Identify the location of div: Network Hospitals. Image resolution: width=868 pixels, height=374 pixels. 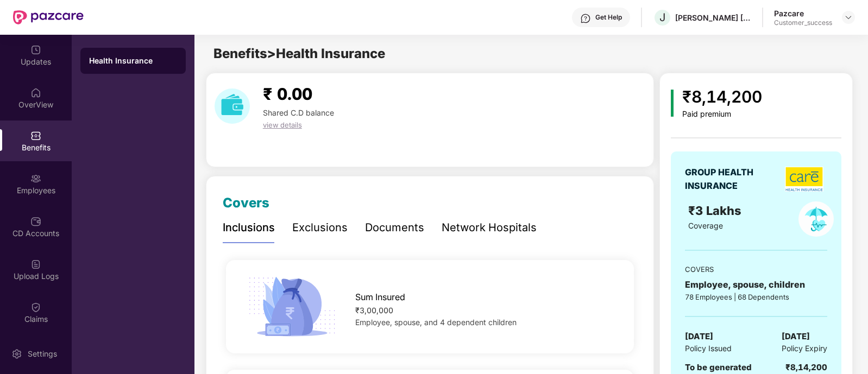
(489, 228).